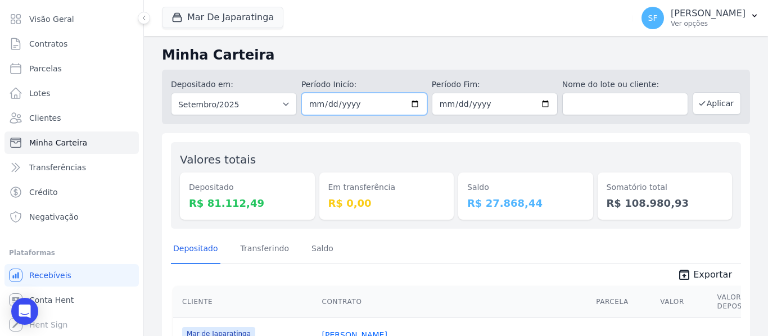  I want to click on dd: R$ 27.868,44, so click(526, 203).